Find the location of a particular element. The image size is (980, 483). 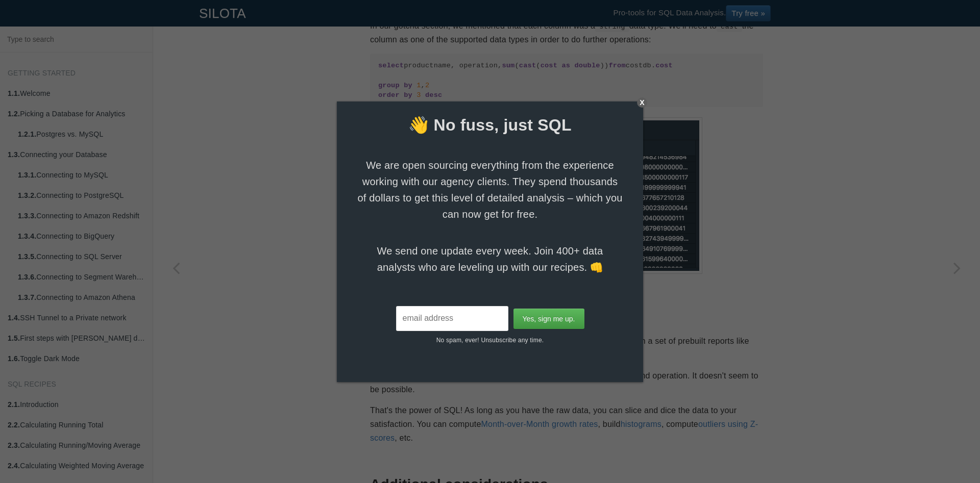

p: No spam, ever! Unsubscribe any time. is located at coordinates (490, 337).